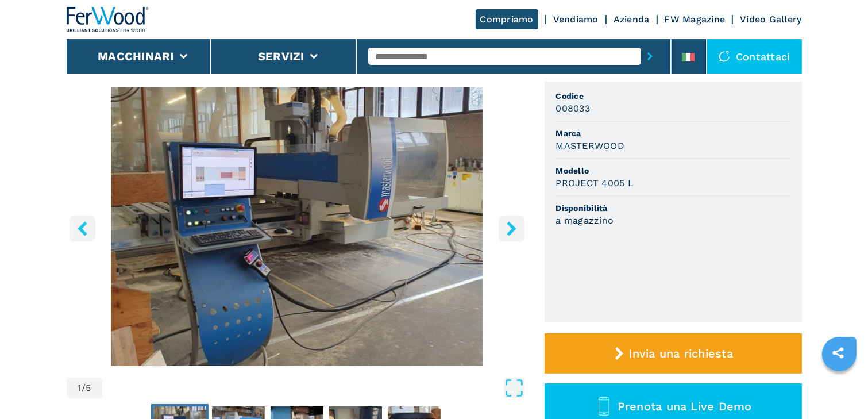 This screenshot has width=868, height=419. What do you see at coordinates (108, 19) in the screenshot?
I see `img: Ferwood` at bounding box center [108, 19].